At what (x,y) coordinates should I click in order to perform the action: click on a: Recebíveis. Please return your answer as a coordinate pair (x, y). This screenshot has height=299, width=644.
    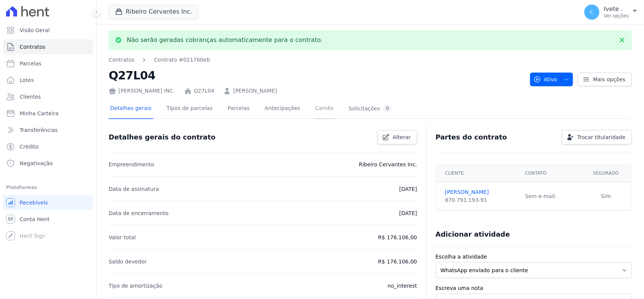
    Looking at the image, I should click on (48, 203).